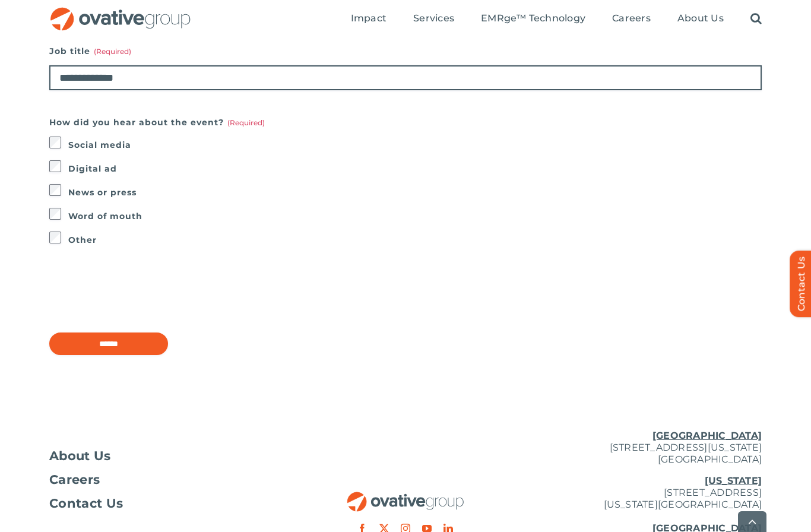 The width and height of the screenshot is (811, 532). Describe the element at coordinates (415, 169) in the screenshot. I see `label: Digital ad` at that location.